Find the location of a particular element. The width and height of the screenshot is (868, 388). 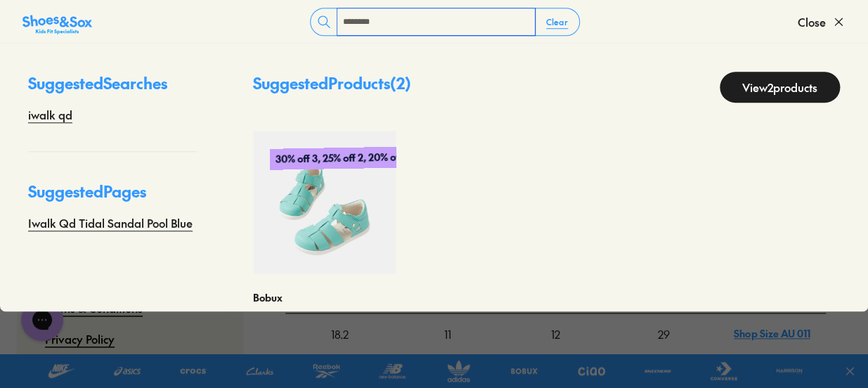

a: 30% off 3, 25% off 2, 20% off 1 is located at coordinates (324, 202).